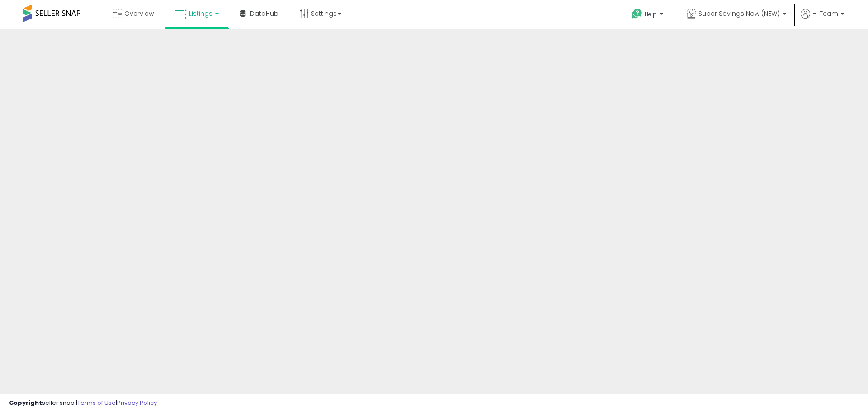  What do you see at coordinates (648, 16) in the screenshot?
I see `a: Help` at bounding box center [648, 16].